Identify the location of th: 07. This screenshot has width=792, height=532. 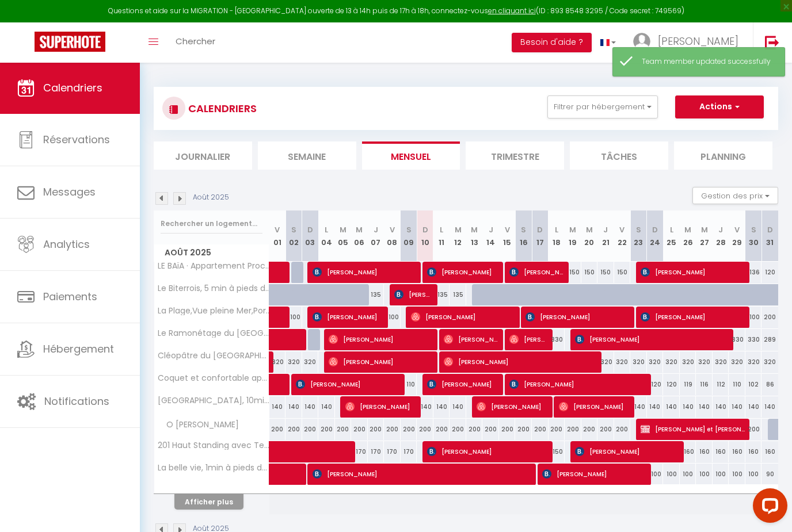
(376, 236).